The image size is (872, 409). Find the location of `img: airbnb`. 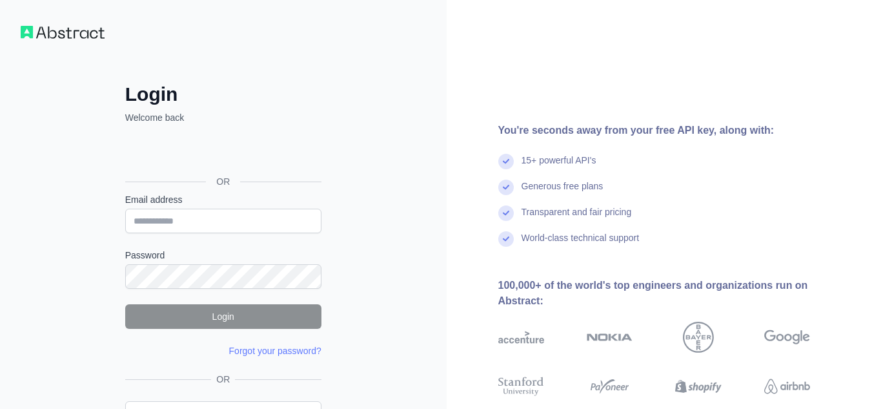

img: airbnb is located at coordinates (787, 386).